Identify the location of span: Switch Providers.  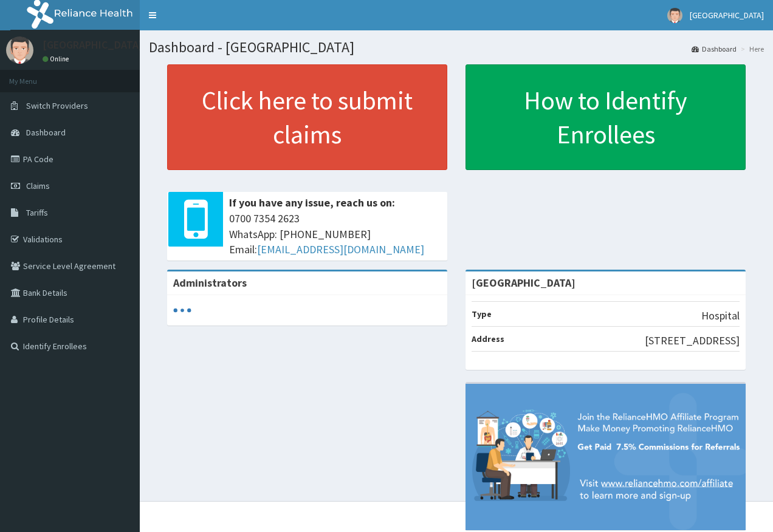
(57, 106).